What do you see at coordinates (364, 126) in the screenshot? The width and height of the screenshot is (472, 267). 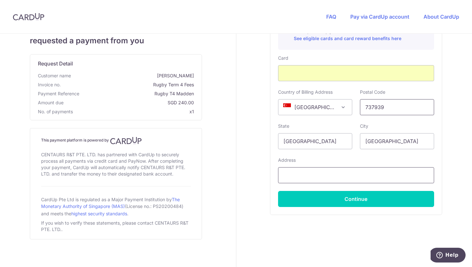 I see `label: City` at bounding box center [364, 126].